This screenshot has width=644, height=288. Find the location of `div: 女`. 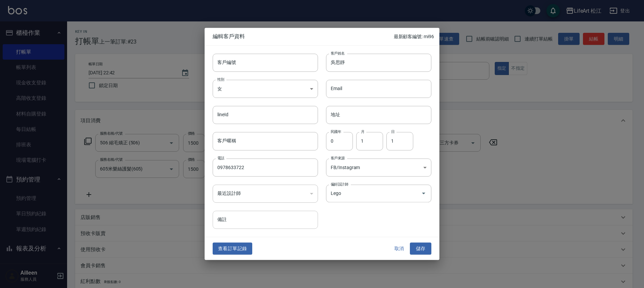

div: 女 is located at coordinates (265, 89).